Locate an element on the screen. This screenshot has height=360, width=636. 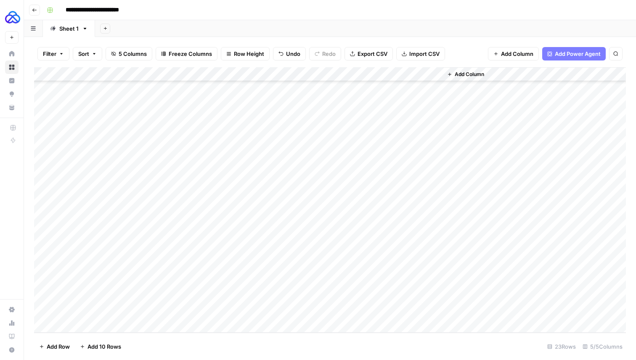
span: Add Row is located at coordinates (58, 347).